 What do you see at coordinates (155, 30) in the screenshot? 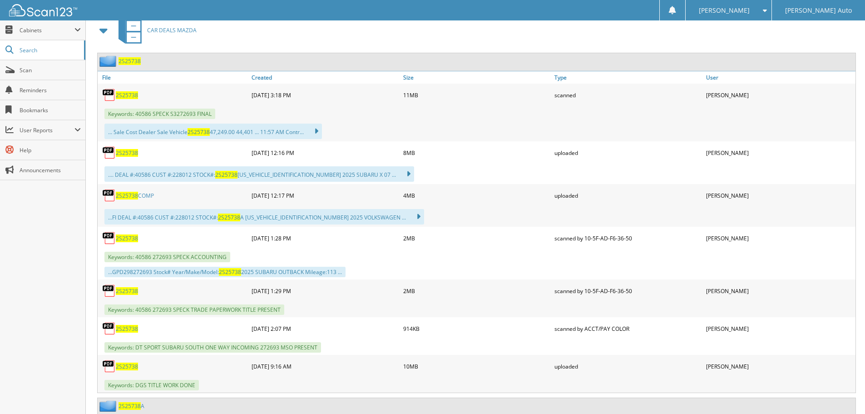
I see `a: CAR DEALS MAZDA` at bounding box center [155, 30].